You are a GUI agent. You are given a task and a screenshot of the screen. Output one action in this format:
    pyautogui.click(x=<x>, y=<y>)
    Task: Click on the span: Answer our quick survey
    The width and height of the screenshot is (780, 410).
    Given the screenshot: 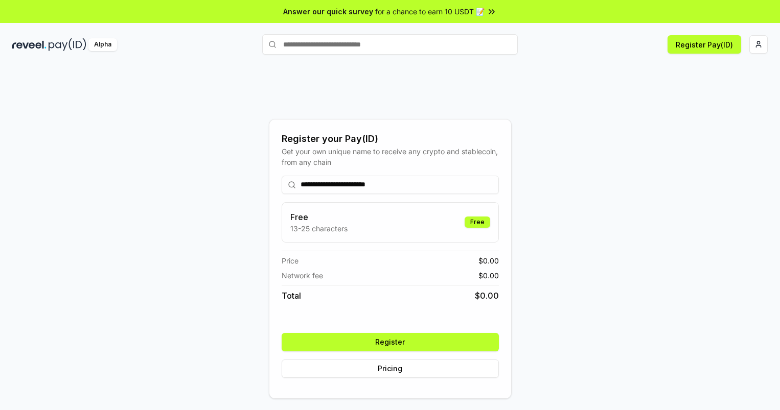 What is the action you would take?
    pyautogui.click(x=328, y=11)
    